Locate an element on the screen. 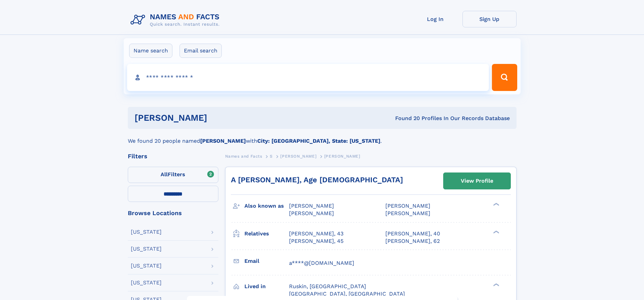  div: Browse Locations is located at coordinates (173, 213).